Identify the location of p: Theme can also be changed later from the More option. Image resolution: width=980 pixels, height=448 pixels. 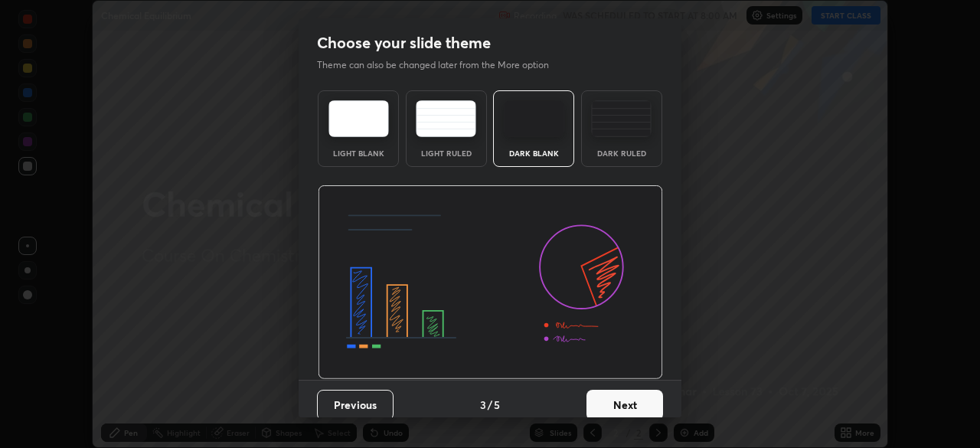
(441, 65).